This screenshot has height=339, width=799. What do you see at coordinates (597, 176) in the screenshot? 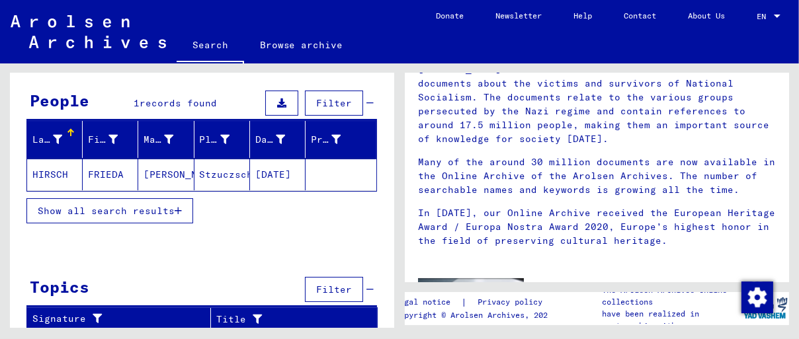
I see `p: Many of the around 30 million documents are now available in the Online Archive of the Arolsen Ar...` at bounding box center [597, 176].